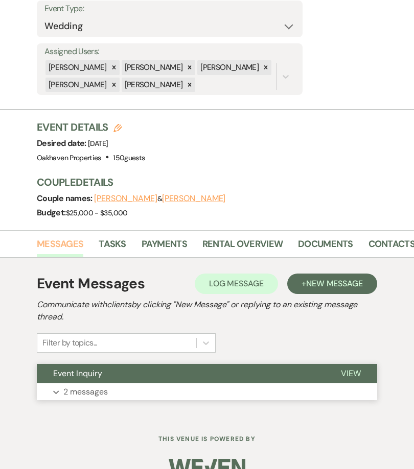 The height and width of the screenshot is (469, 414). I want to click on a: Messages, so click(60, 247).